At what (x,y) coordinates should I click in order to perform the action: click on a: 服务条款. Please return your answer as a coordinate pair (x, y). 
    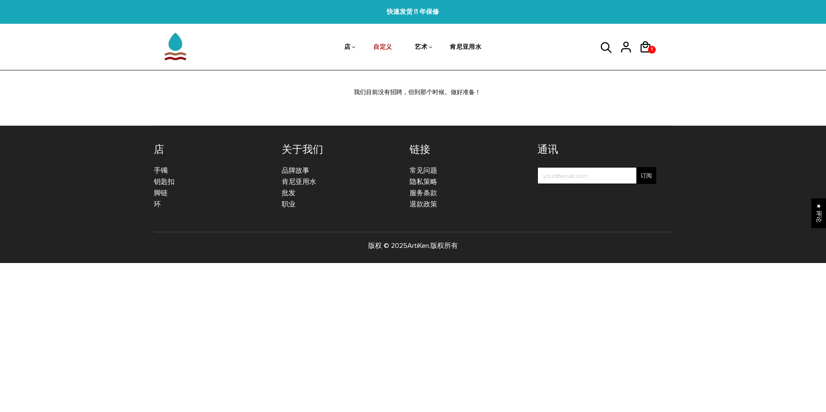
    Looking at the image, I should click on (423, 193).